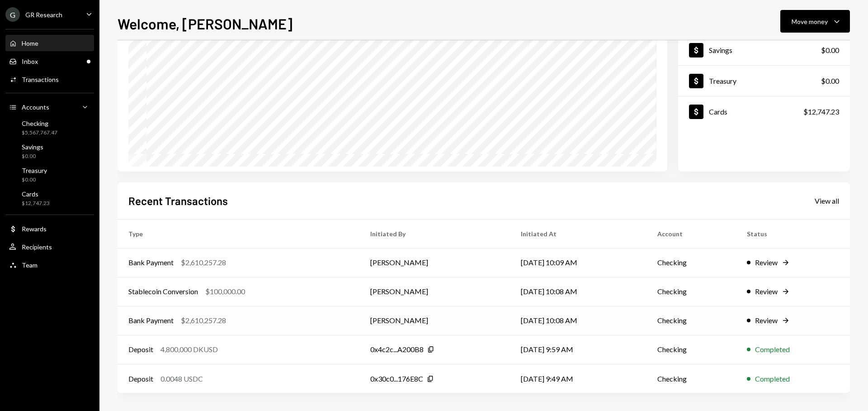 This screenshot has width=868, height=411. What do you see at coordinates (189, 350) in the screenshot?
I see `div: 4,800,000 DKUSD` at bounding box center [189, 350].